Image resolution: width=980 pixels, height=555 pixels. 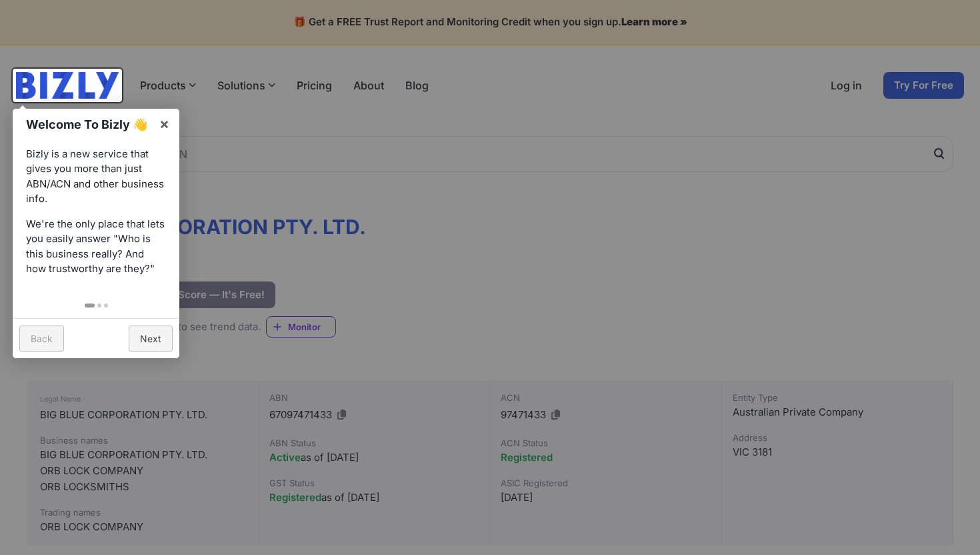 I want to click on a: Next, so click(x=151, y=339).